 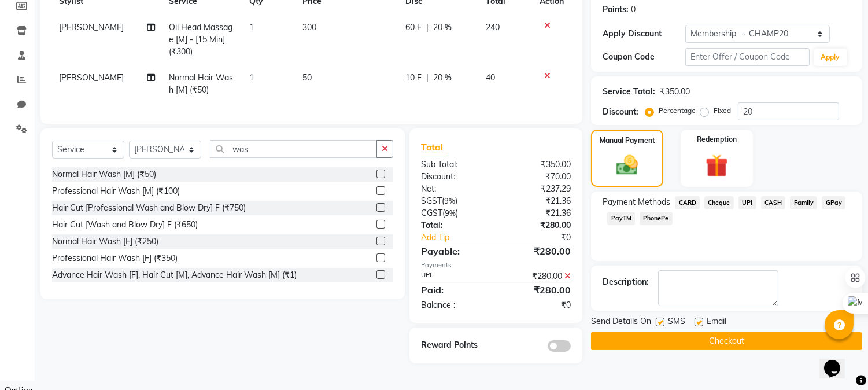 I want to click on label: Font Size, so click(x=22, y=74).